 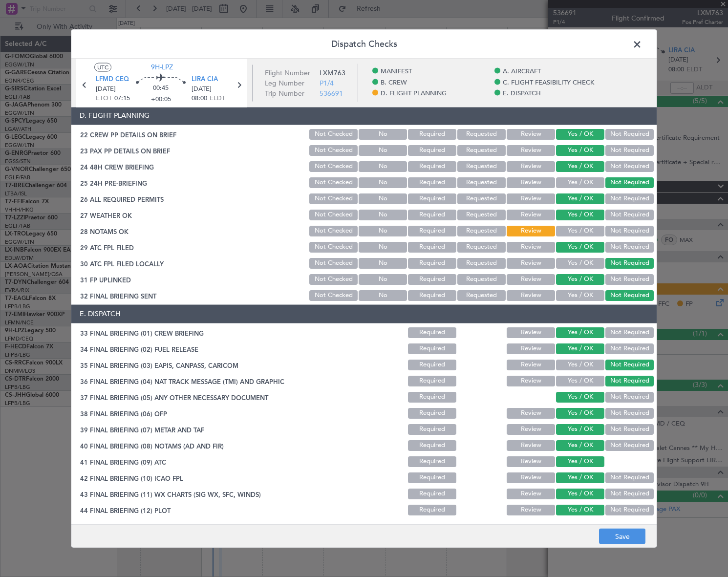 What do you see at coordinates (622, 536) in the screenshot?
I see `button: Save` at bounding box center [622, 536].